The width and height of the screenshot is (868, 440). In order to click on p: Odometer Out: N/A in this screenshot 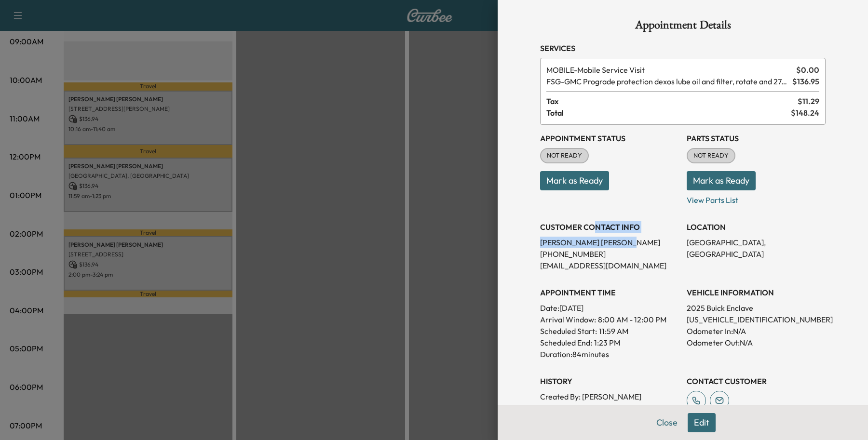, I will do `click(756, 343)`.